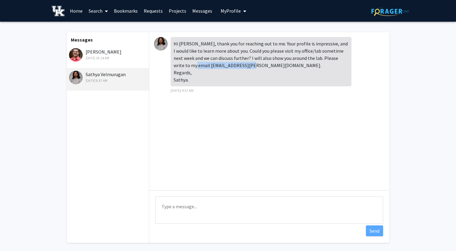 The image size is (456, 251). I want to click on a: Search, so click(98, 11).